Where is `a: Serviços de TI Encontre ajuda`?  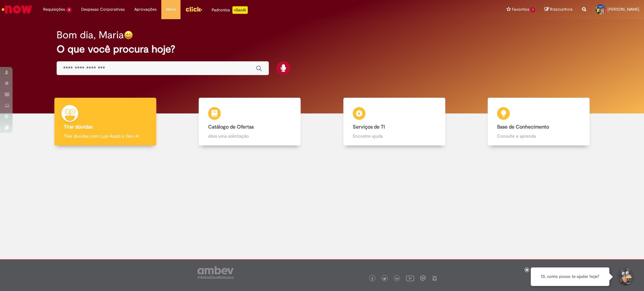
a: Serviços de TI Encontre ajuda is located at coordinates (395, 122).